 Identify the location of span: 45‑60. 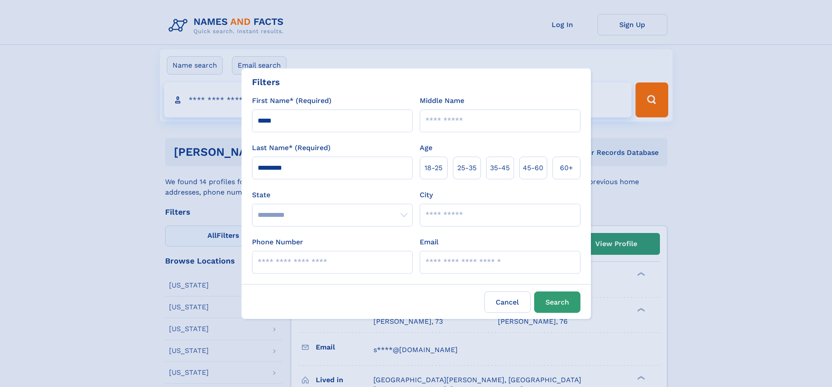
(533, 168).